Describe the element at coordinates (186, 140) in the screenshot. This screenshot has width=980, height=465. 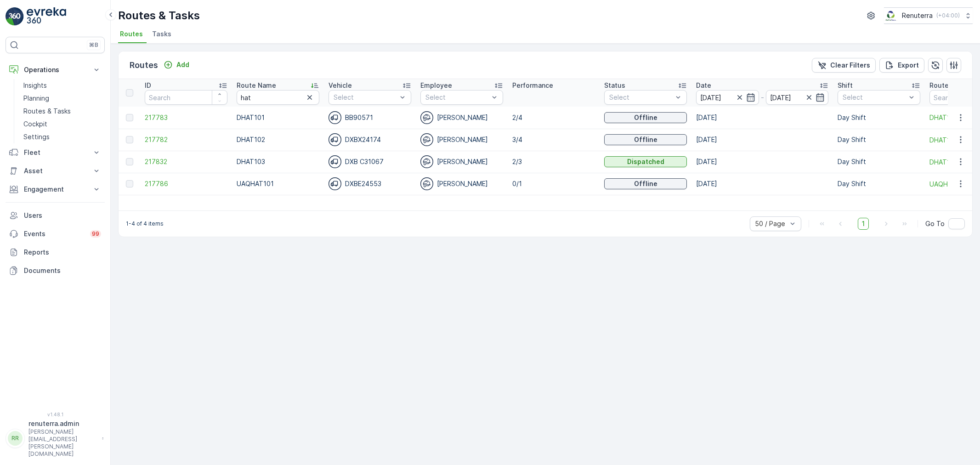
I see `span: 217782` at that location.